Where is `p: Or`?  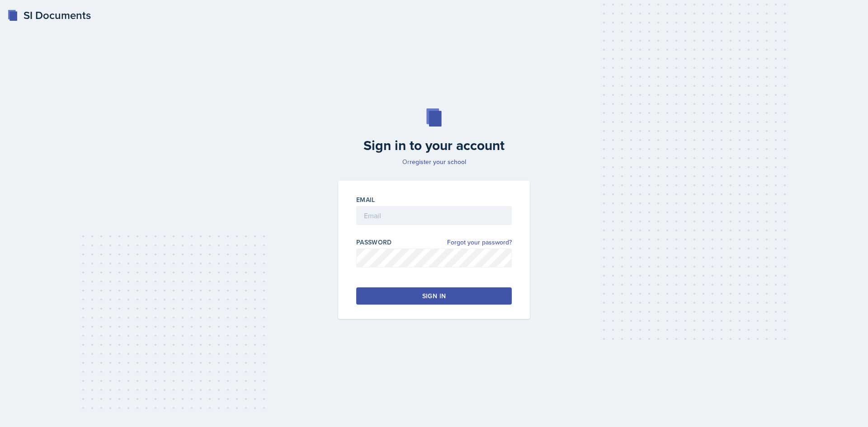 p: Or is located at coordinates (434, 162).